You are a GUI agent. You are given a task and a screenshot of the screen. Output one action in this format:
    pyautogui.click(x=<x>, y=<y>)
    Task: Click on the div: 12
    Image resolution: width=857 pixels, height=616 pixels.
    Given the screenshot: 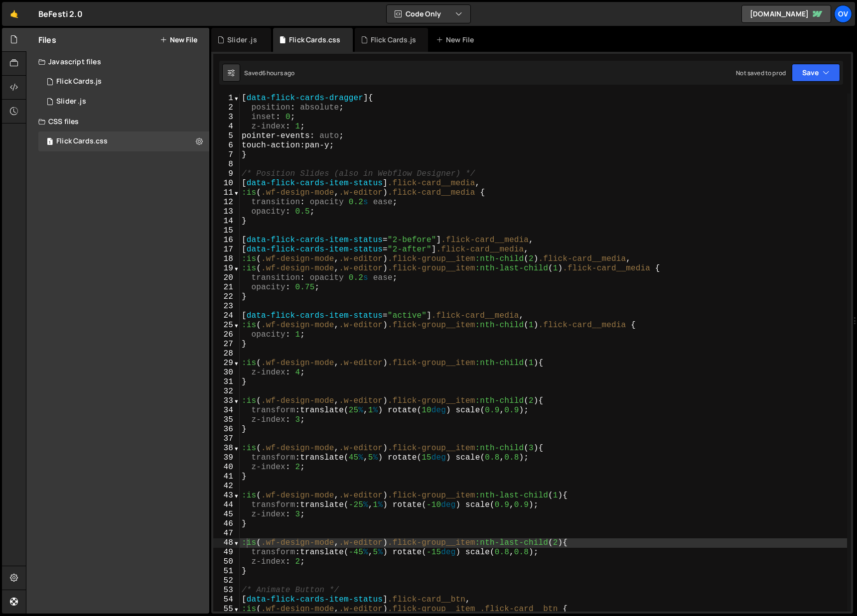 What is the action you would take?
    pyautogui.click(x=226, y=202)
    